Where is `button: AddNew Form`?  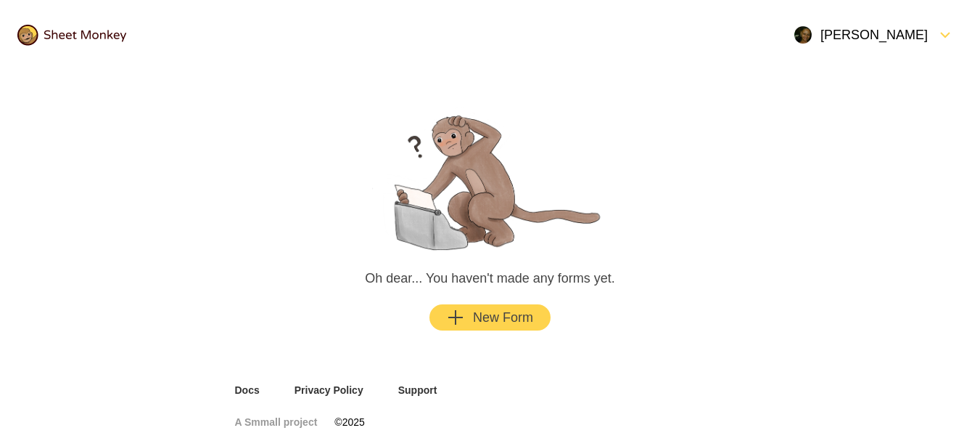 button: AddNew Form is located at coordinates (490, 317).